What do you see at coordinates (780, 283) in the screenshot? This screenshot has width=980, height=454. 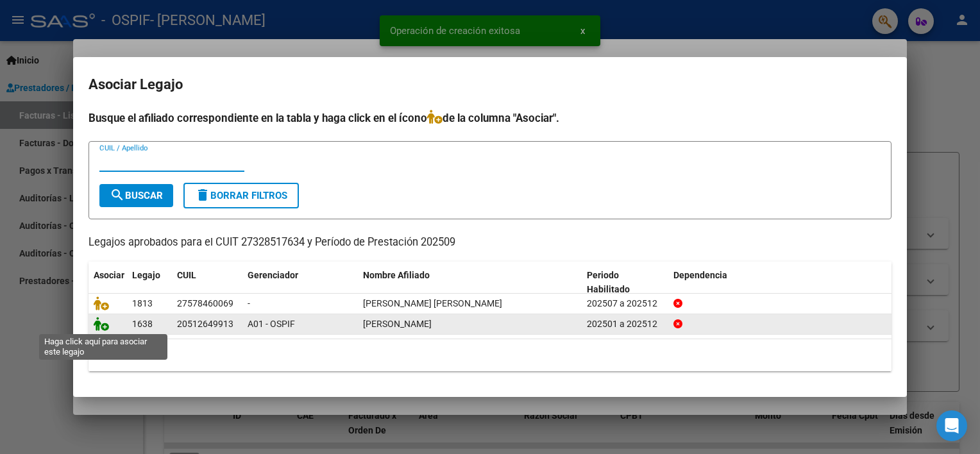 I see `datatable-header-cell: Dependencia` at bounding box center [780, 283].